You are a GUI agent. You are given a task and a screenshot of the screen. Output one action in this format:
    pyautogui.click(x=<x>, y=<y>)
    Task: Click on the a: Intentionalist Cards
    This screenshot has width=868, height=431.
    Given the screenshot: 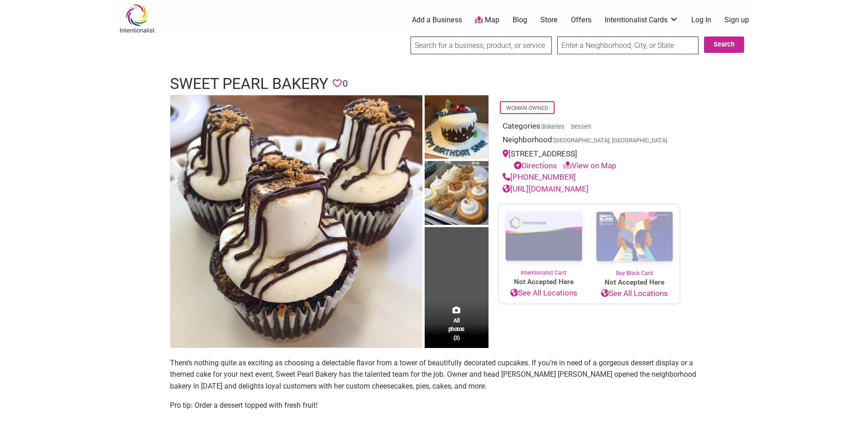 What is the action you would take?
    pyautogui.click(x=642, y=20)
    